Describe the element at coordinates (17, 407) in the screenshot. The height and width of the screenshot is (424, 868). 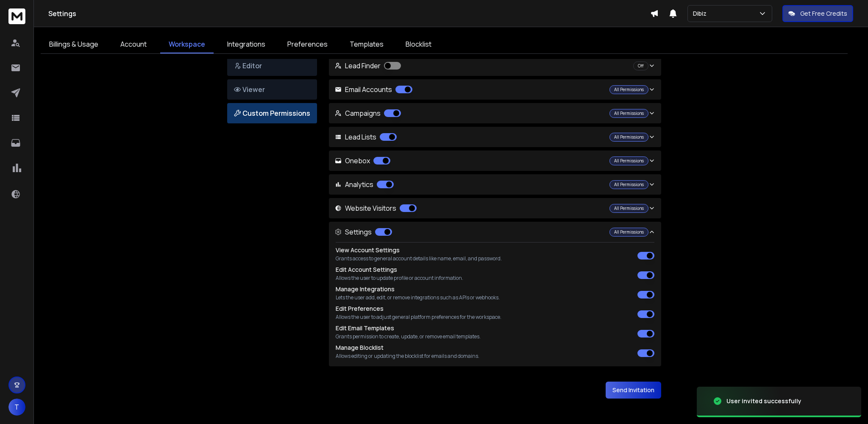
I see `span: T` at that location.